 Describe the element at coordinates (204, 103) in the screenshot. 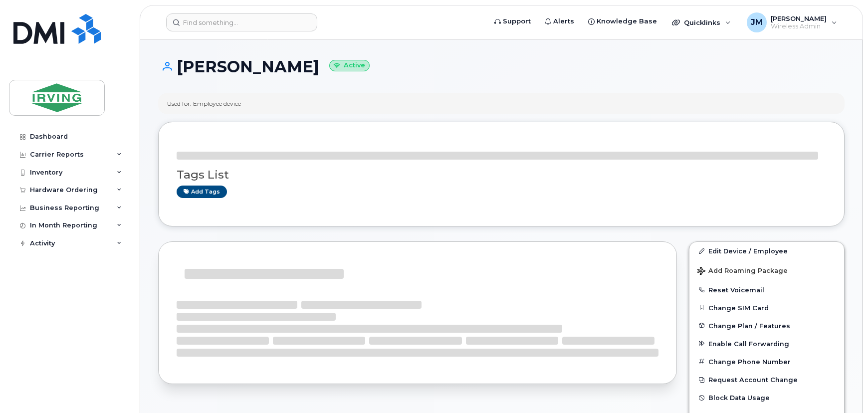

I see `div: Used for: Employee device` at that location.